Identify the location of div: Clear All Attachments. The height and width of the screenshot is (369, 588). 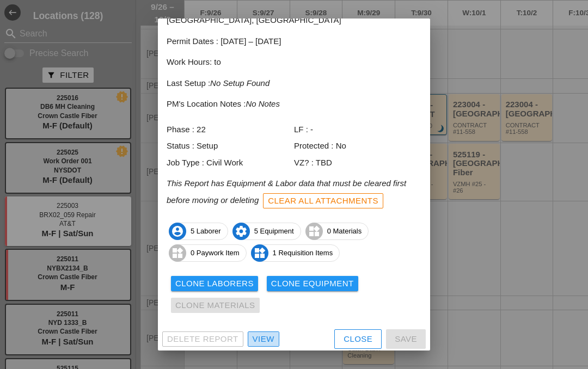
(323, 201).